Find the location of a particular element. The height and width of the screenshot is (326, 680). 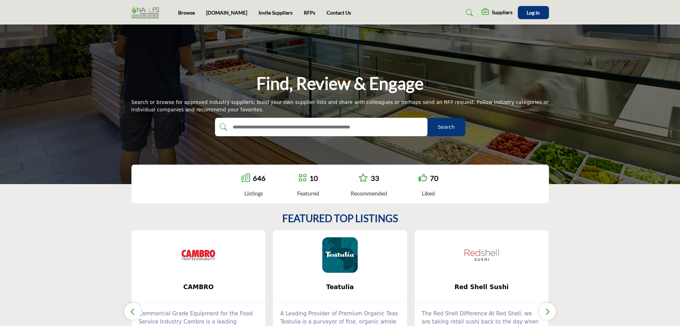

img: Teatulia is located at coordinates (340, 255).